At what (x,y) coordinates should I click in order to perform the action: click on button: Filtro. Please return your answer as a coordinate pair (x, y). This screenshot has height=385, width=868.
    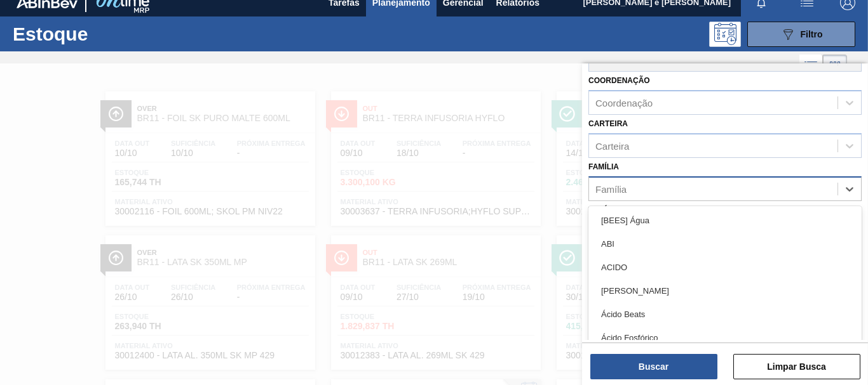
    Looking at the image, I should click on (801, 35).